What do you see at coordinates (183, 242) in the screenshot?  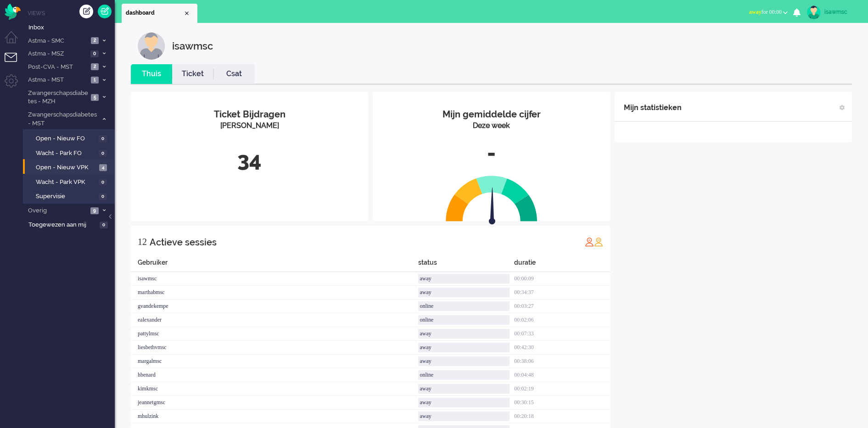 I see `div: Actieve sessies` at bounding box center [183, 242].